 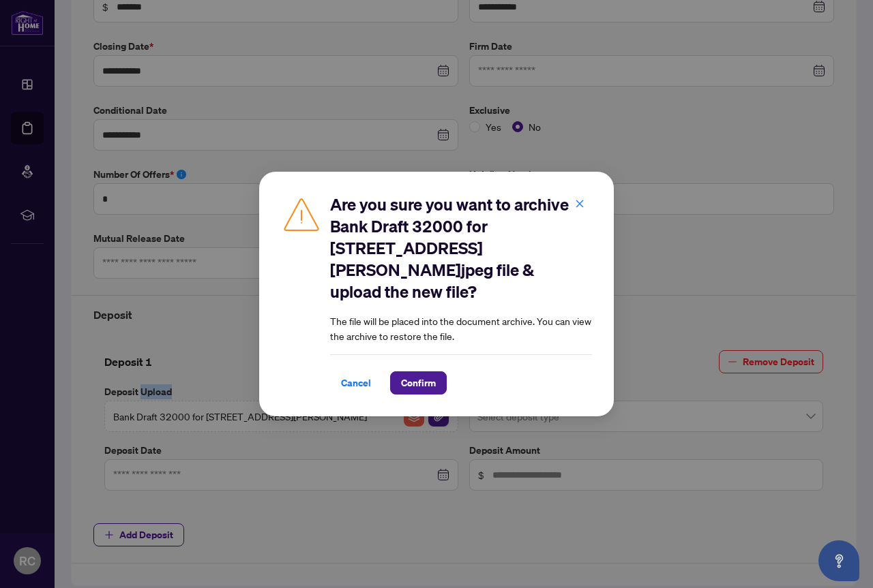 What do you see at coordinates (580, 203) in the screenshot?
I see `span: close` at bounding box center [580, 203].